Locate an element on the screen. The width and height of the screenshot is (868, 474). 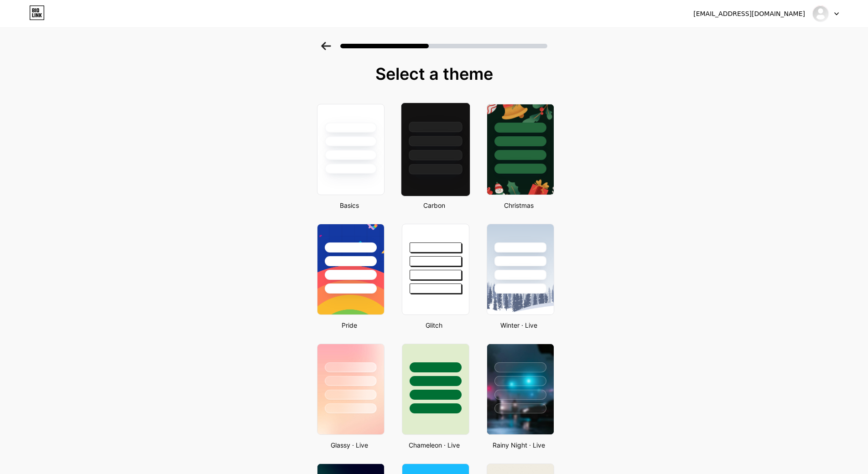
div: Chameleon · Live is located at coordinates (434, 445).